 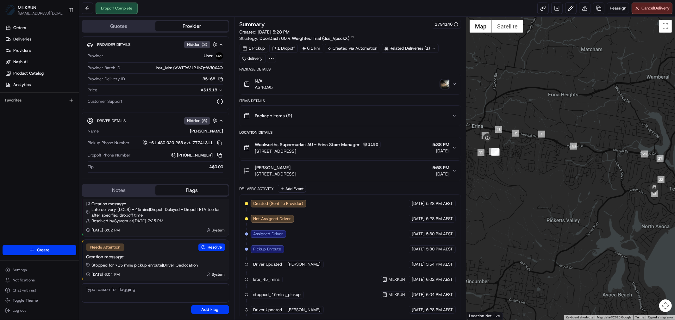 What do you see at coordinates (108, 204) in the screenshot?
I see `span: Creation message:` at bounding box center [108, 204].